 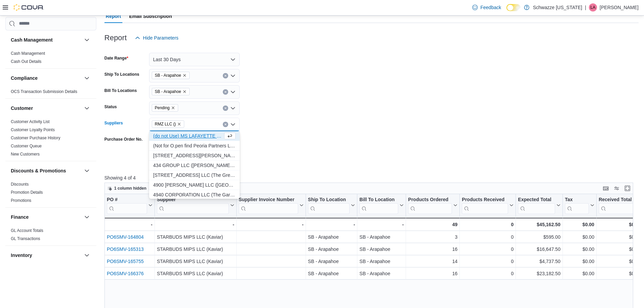 What do you see at coordinates (536, 205) in the screenshot?
I see `div: Expected Total` at bounding box center [536, 205].